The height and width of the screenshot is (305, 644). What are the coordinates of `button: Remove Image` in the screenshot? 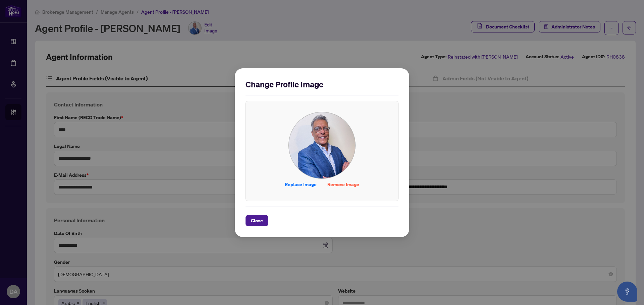 It's located at (343, 184).